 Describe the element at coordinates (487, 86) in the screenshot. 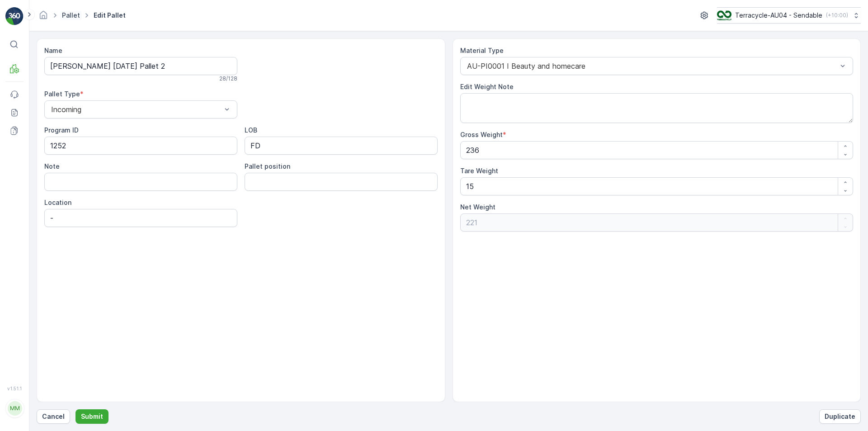

I see `label: Edit Weight Note` at that location.